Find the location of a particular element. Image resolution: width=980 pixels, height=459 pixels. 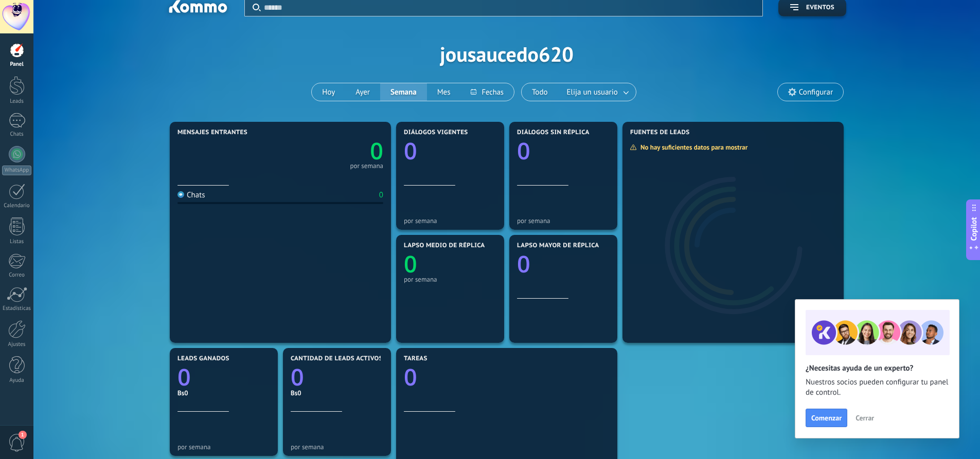

div: Estadísticas is located at coordinates (17, 309).